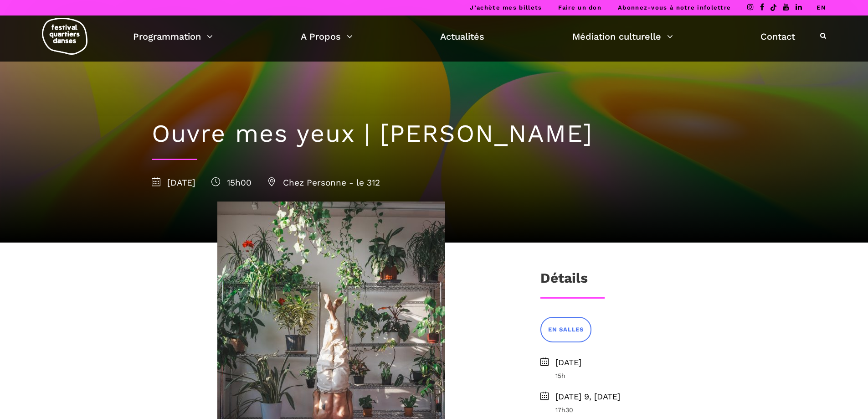 The width and height of the screenshot is (868, 419). What do you see at coordinates (623, 36) in the screenshot?
I see `a: Médiation culturelle` at bounding box center [623, 36].